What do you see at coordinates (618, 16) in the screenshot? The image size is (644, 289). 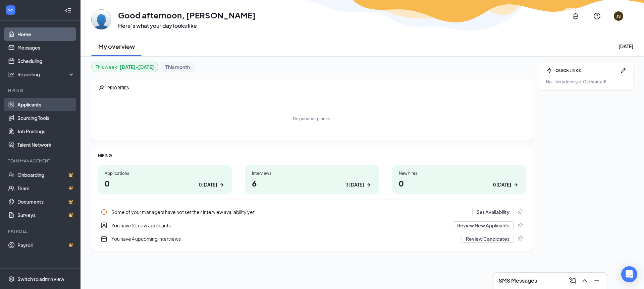 I see `div: JS` at bounding box center [618, 16].